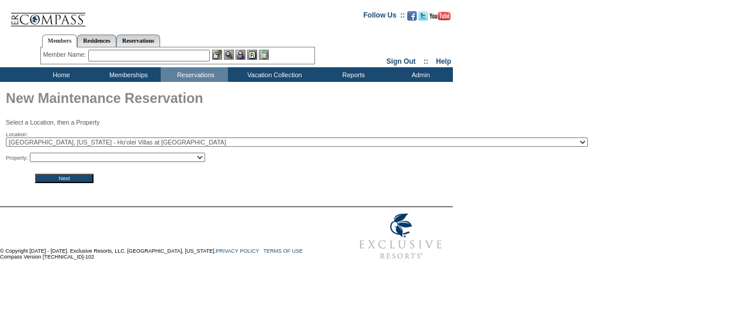 This screenshot has width=748, height=327. What do you see at coordinates (138, 40) in the screenshot?
I see `a: Reservations` at bounding box center [138, 40].